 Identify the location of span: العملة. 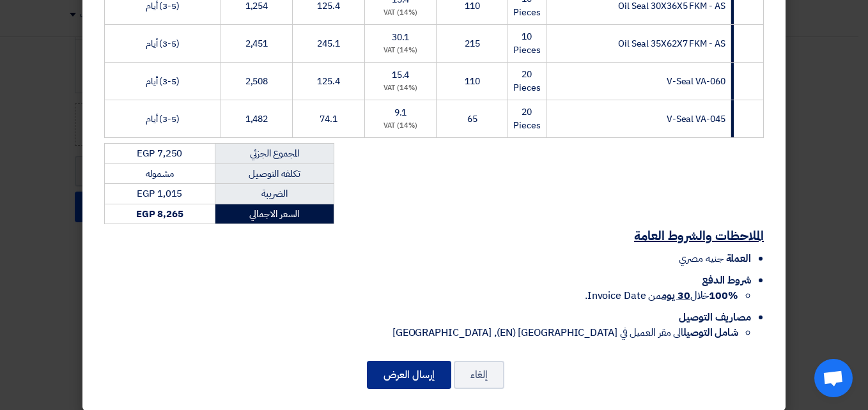
(738, 259).